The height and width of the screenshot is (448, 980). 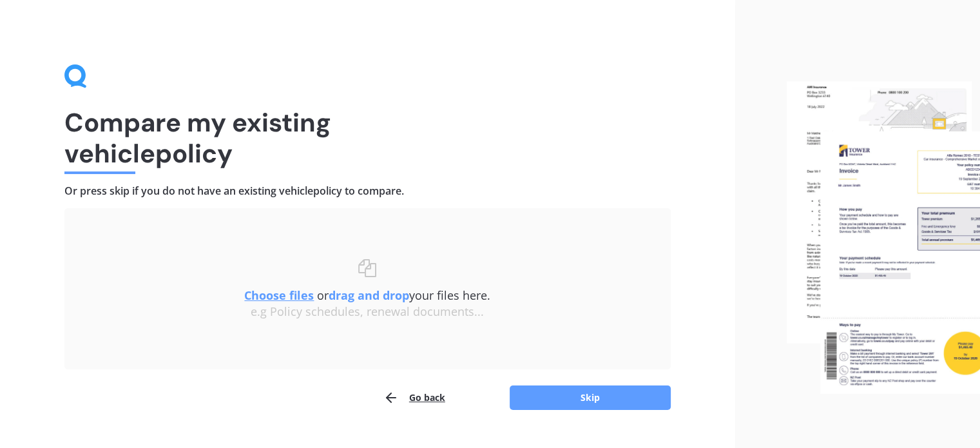 I want to click on h1: Compare my existing vehicle policy, so click(x=367, y=138).